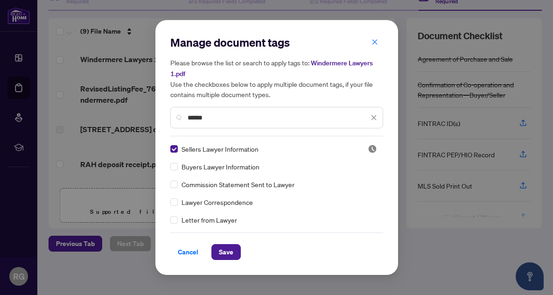 This screenshot has height=295, width=553. What do you see at coordinates (277, 78) in the screenshot?
I see `h5: Please browse the list or search to apply tags to: Use the checkboxes below to apply multiple doc...` at bounding box center [277, 78].